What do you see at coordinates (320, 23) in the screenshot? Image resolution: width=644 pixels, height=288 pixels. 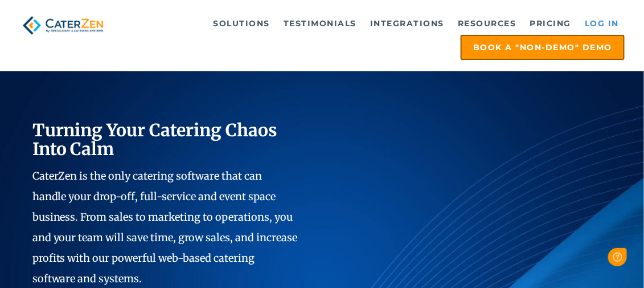 I see `a: Testimonials` at bounding box center [320, 23].